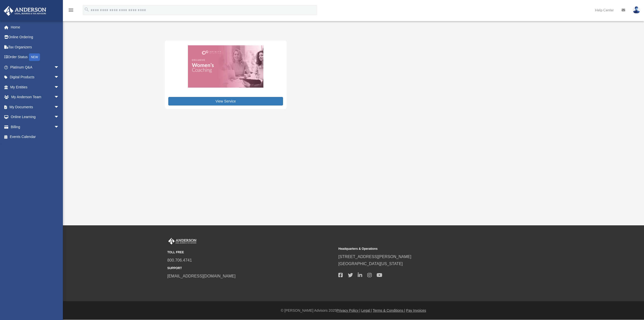  I want to click on a: Online Ordering, so click(35, 37).